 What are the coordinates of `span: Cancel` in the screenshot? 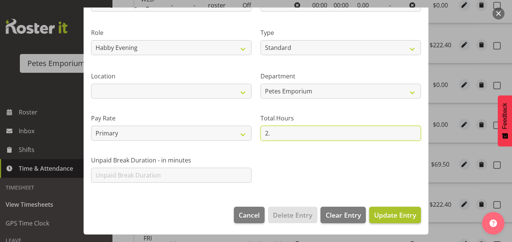 It's located at (249, 215).